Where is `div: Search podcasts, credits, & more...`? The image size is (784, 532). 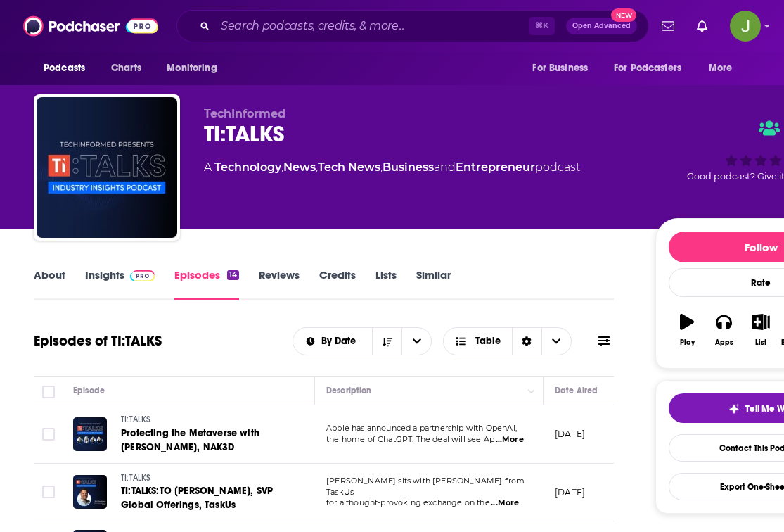 div: Search podcasts, credits, & more... is located at coordinates (412, 26).